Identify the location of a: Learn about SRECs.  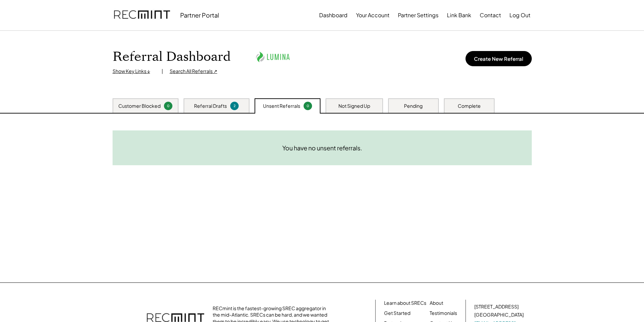
(405, 303).